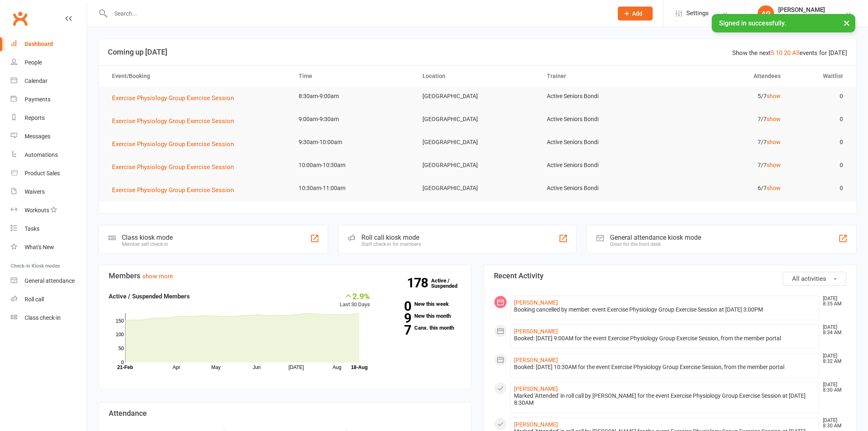 The width and height of the screenshot is (868, 431). Describe the element at coordinates (39, 247) in the screenshot. I see `div: What's New` at that location.